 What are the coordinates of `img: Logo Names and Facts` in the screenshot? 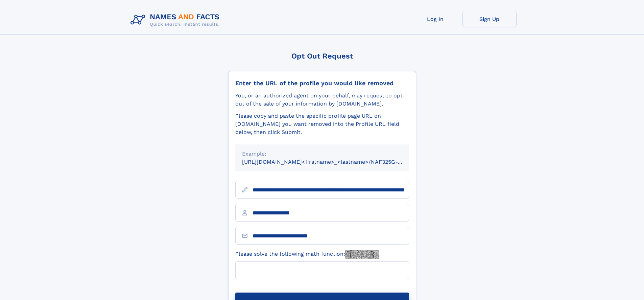 It's located at (177, 20).